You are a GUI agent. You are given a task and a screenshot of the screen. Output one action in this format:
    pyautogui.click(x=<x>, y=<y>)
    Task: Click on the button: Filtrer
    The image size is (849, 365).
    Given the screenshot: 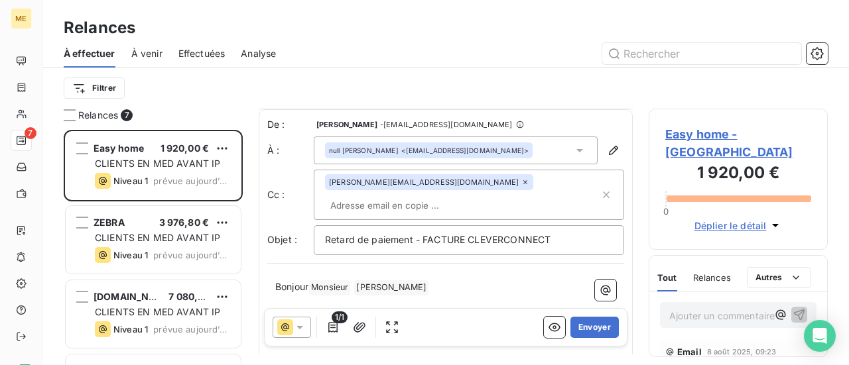 What is the action you would take?
    pyautogui.click(x=94, y=88)
    